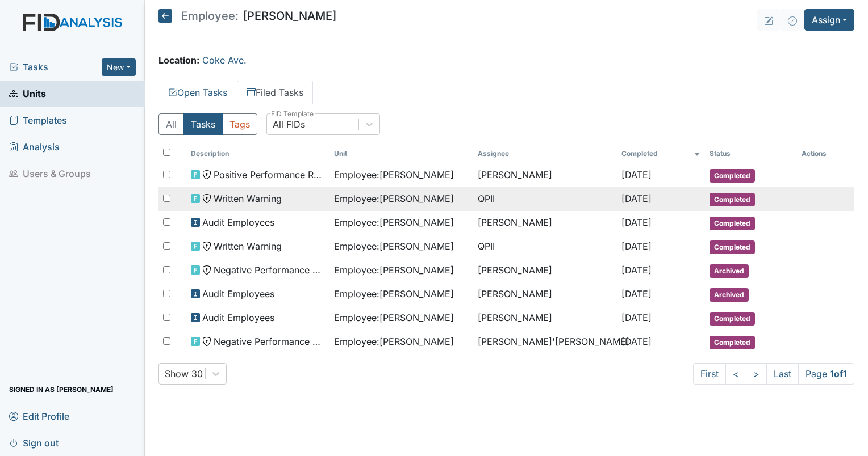 The height and width of the screenshot is (456, 868). What do you see at coordinates (826, 374) in the screenshot?
I see `span: Page` at bounding box center [826, 374].